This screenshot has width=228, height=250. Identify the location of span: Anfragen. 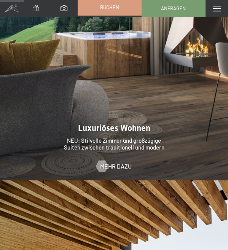
(173, 8).